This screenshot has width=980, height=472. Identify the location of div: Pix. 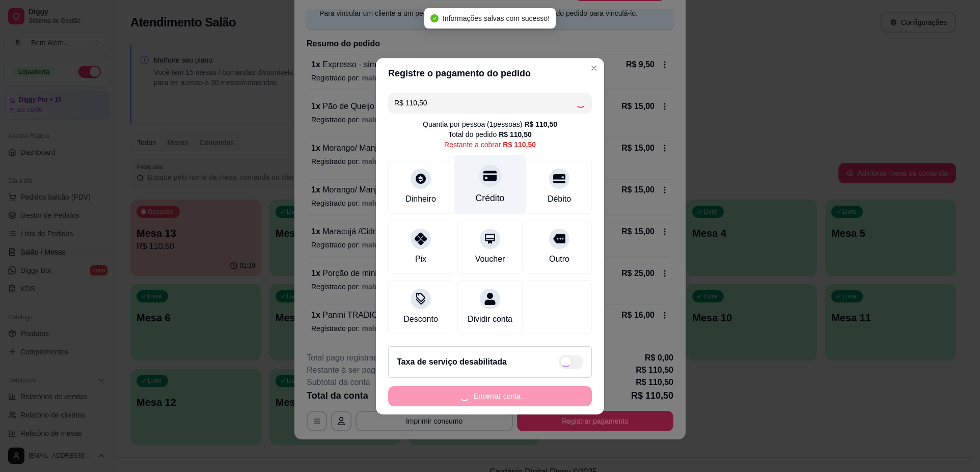
(421, 259).